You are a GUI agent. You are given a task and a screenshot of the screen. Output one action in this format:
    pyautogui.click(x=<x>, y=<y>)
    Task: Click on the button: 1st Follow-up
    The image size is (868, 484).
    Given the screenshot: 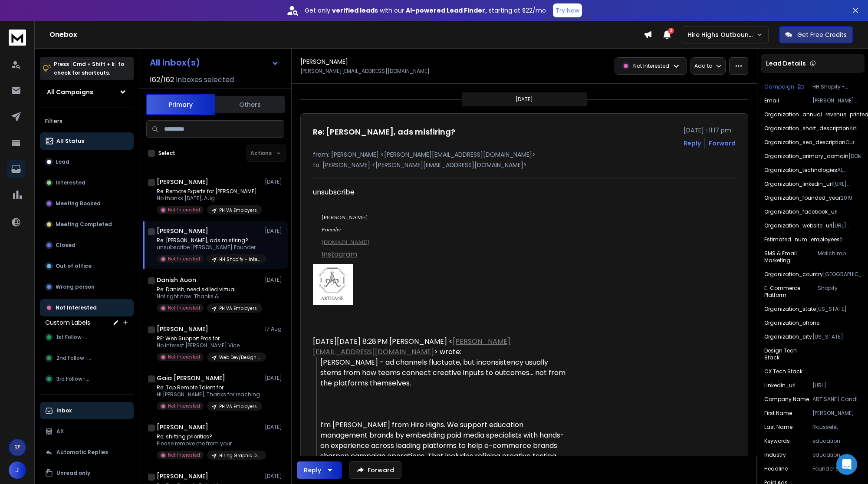 What is the action you would take?
    pyautogui.click(x=86, y=337)
    